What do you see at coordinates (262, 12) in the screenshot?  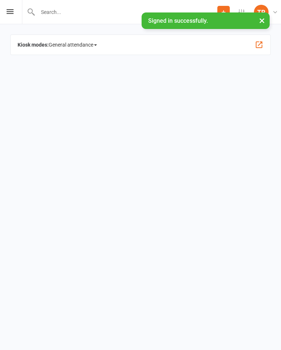 I see `div: TP` at bounding box center [262, 12].